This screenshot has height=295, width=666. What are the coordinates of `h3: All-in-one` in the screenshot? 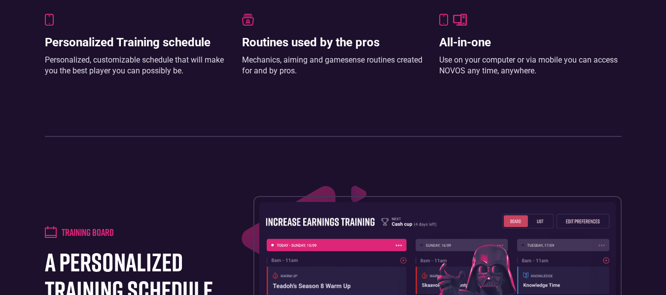 It's located at (530, 42).